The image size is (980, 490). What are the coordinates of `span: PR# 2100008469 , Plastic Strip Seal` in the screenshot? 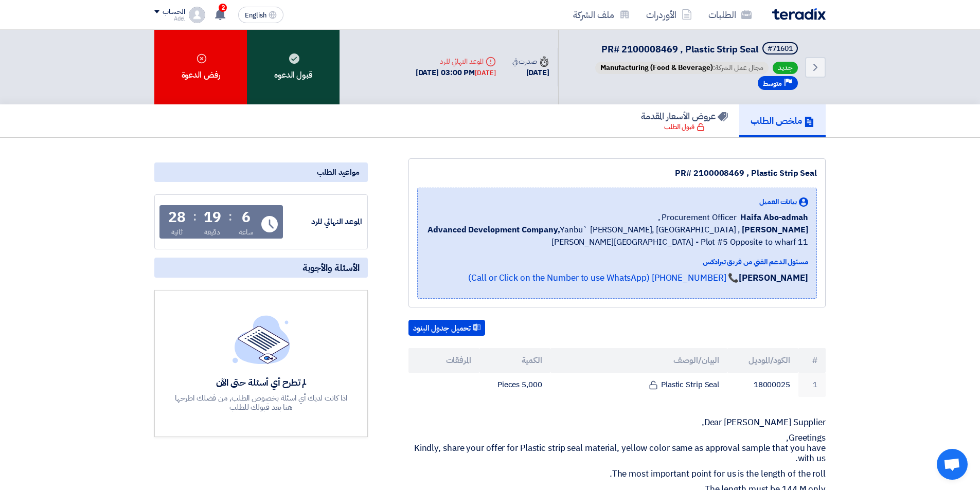 It's located at (679, 49).